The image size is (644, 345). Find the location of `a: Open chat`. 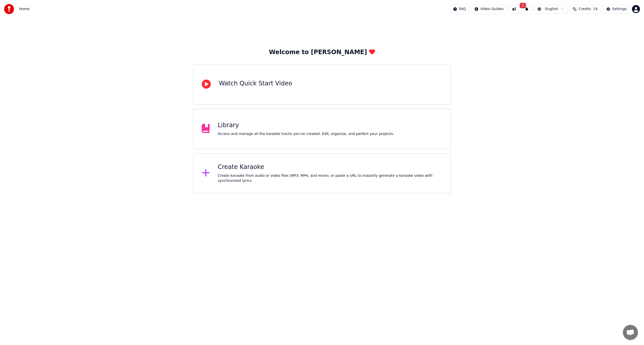

a: Open chat is located at coordinates (630, 332).